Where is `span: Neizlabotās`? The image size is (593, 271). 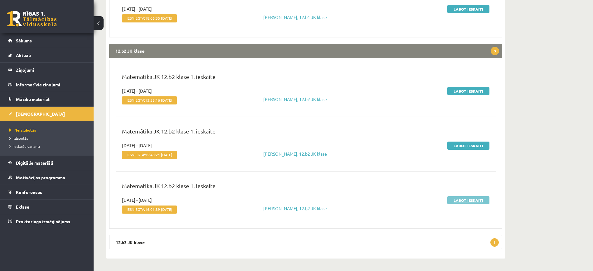
span: Neizlabotās is located at coordinates (23, 130).